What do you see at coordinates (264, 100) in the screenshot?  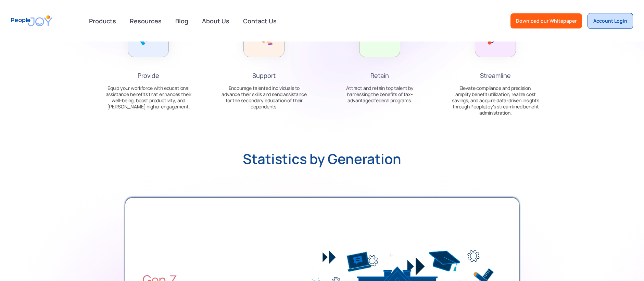 I see `p: Encourage talented individuals to advance their skills and send assistance for the secondary educ...` at bounding box center [264, 100].